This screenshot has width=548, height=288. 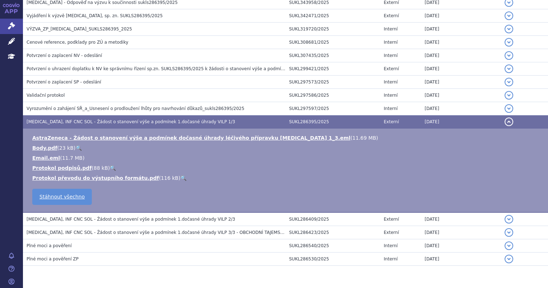 What do you see at coordinates (333, 16) in the screenshot?
I see `td: SUKL342471/2025` at bounding box center [333, 16].